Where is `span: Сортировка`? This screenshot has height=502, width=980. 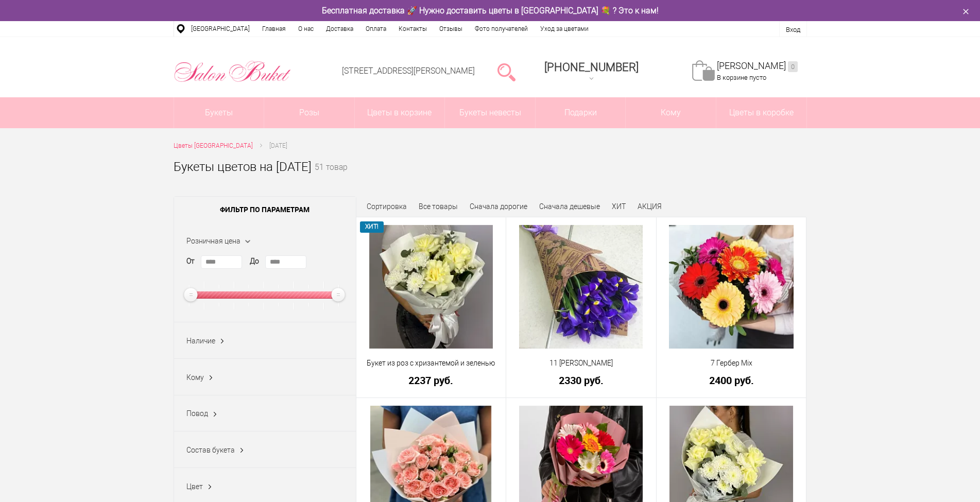
span: Сортировка is located at coordinates (387, 206).